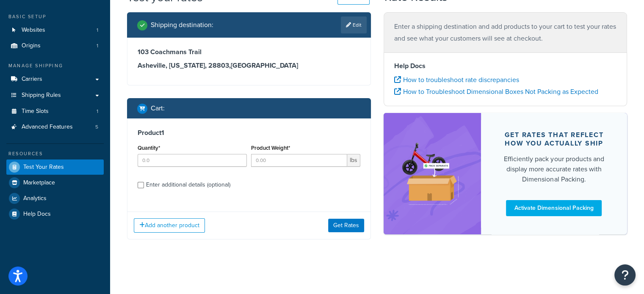  What do you see at coordinates (271, 148) in the screenshot?
I see `label: Product Weight*` at bounding box center [271, 148].